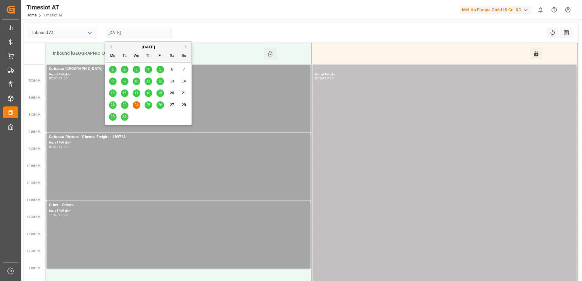 The height and width of the screenshot is (281, 582). Describe the element at coordinates (139, 33) in the screenshot. I see `input: DD-MM-YYYY` at that location.